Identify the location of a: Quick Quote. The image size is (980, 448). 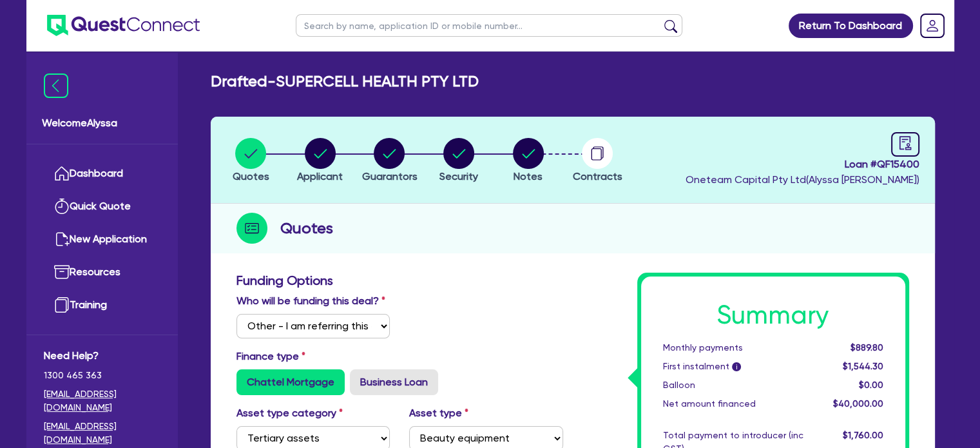
(102, 206).